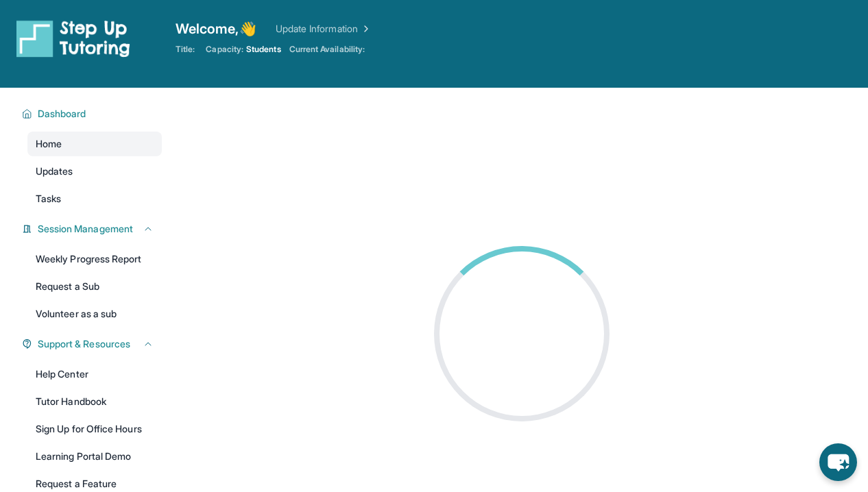 This screenshot has width=868, height=492. What do you see at coordinates (94, 172) in the screenshot?
I see `a: Updates` at bounding box center [94, 172].